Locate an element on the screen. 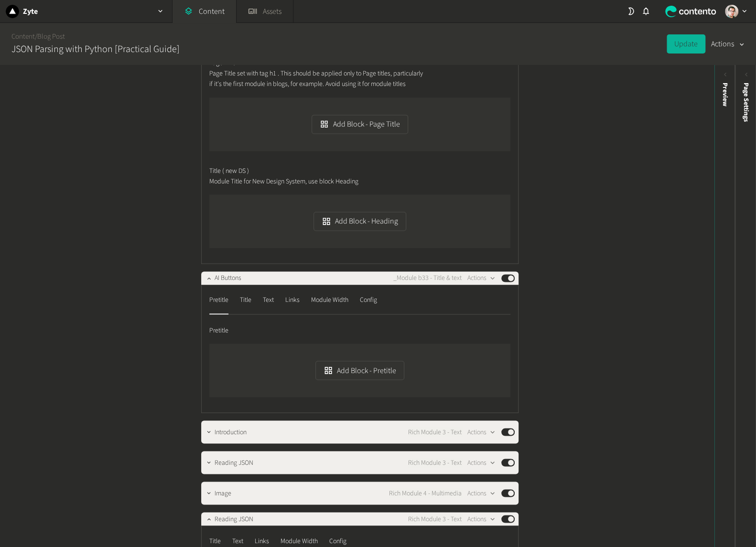 Image resolution: width=756 pixels, height=547 pixels. div: Module Width is located at coordinates (330, 300).